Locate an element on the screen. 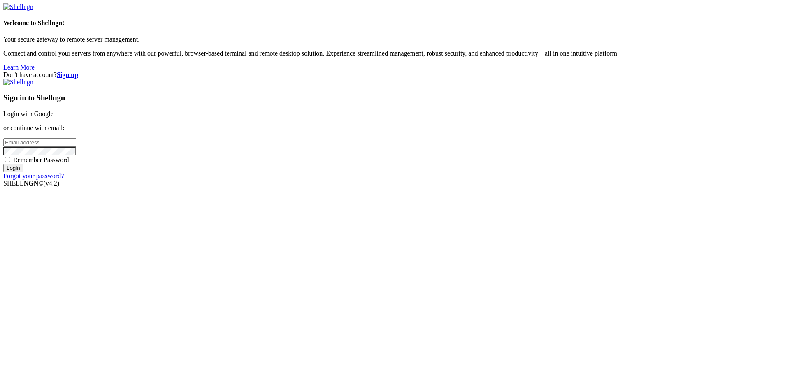 The height and width of the screenshot is (378, 790). p: Your secure gateway to remote server management. is located at coordinates (395, 39).